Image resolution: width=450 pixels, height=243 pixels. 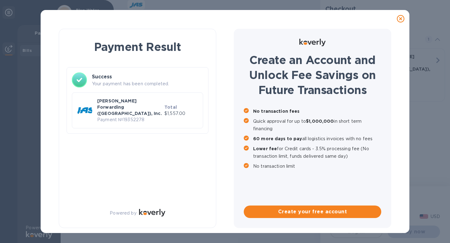 I want to click on button: Create your free account, so click(x=312, y=212).